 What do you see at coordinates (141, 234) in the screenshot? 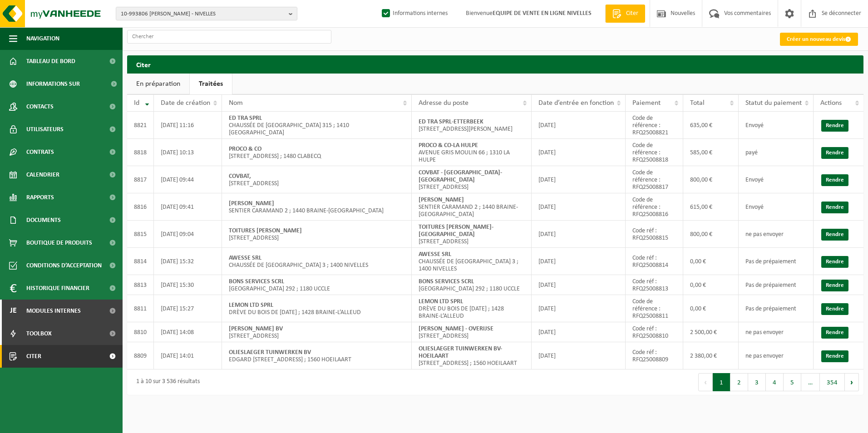
I see `td: 8815` at bounding box center [141, 234].